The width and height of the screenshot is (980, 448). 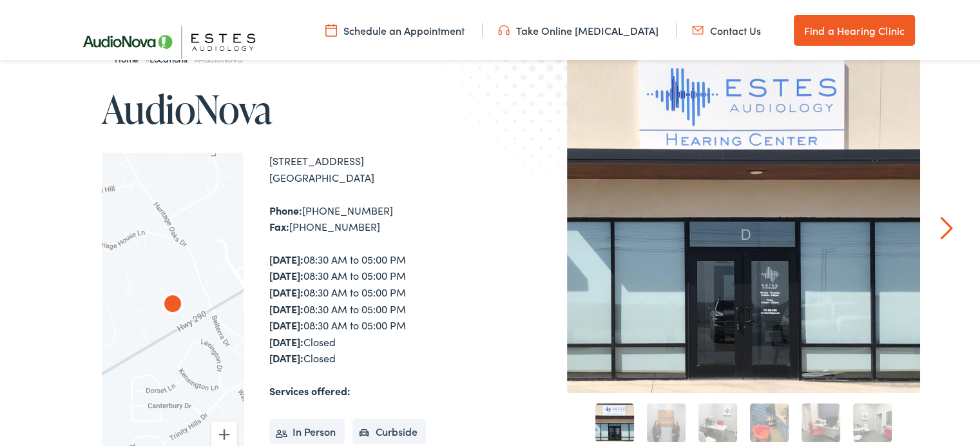 What do you see at coordinates (279, 224) in the screenshot?
I see `strong: Fax:` at bounding box center [279, 224].